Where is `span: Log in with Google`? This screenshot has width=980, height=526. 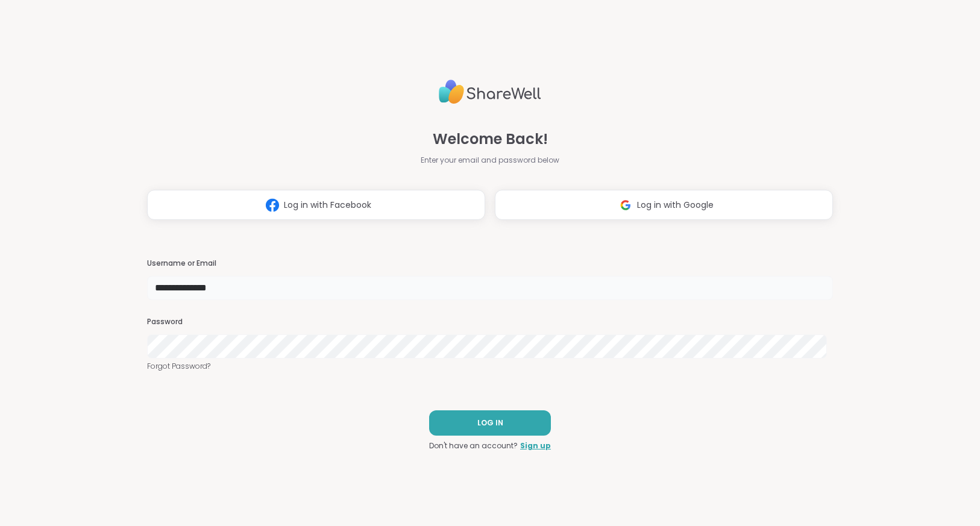 span: Log in with Google is located at coordinates (675, 205).